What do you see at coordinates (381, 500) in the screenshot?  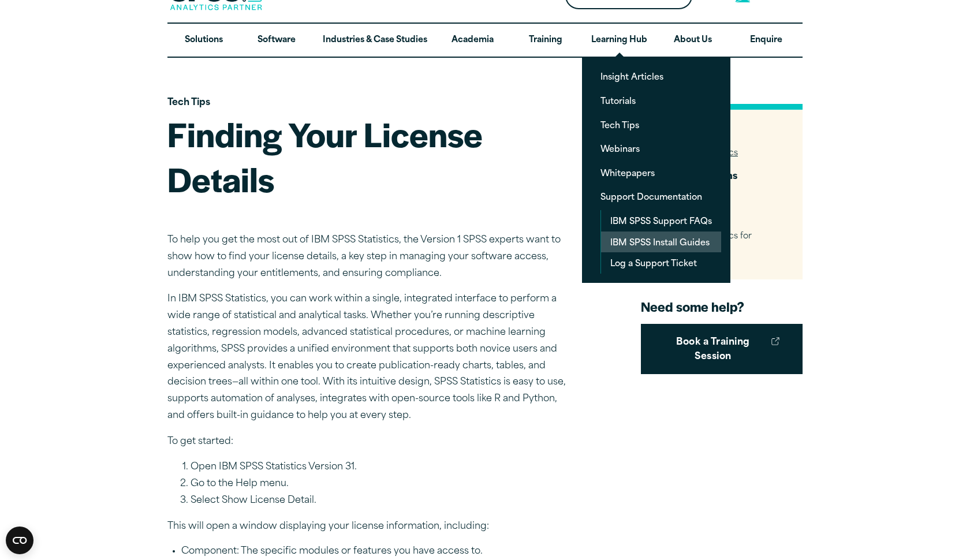 I see `li: Select Show License Detail.` at bounding box center [381, 500].